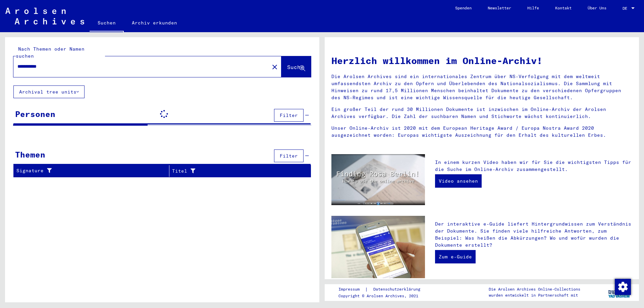  Describe the element at coordinates (534, 235) in the screenshot. I see `p: Der interaktive e-Guide liefert Hintergrundwissen zum Verständnis der Dokumente. Sie finden viele...` at that location.